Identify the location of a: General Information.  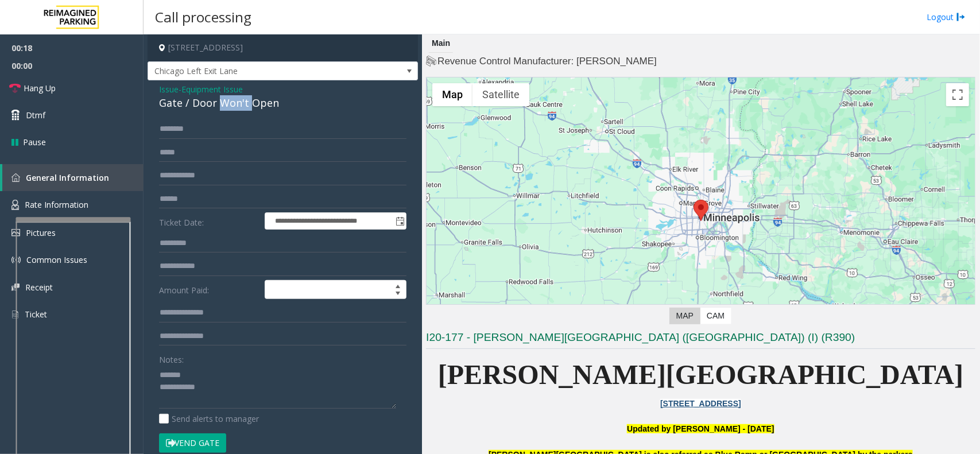
(73, 177).